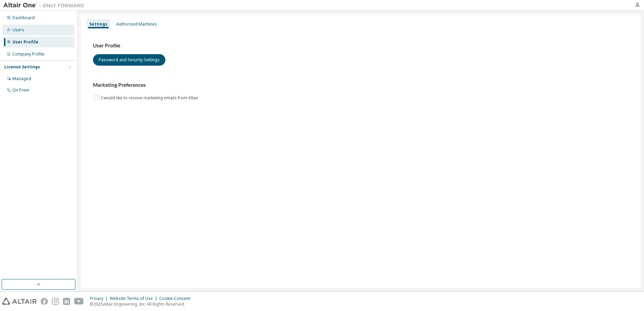 Image resolution: width=644 pixels, height=311 pixels. What do you see at coordinates (136, 25) in the screenshot?
I see `div: Authorized Machines` at bounding box center [136, 25].